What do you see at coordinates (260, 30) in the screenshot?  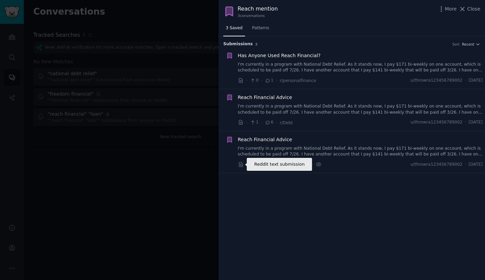 I see `a: Patterns` at bounding box center [260, 30].